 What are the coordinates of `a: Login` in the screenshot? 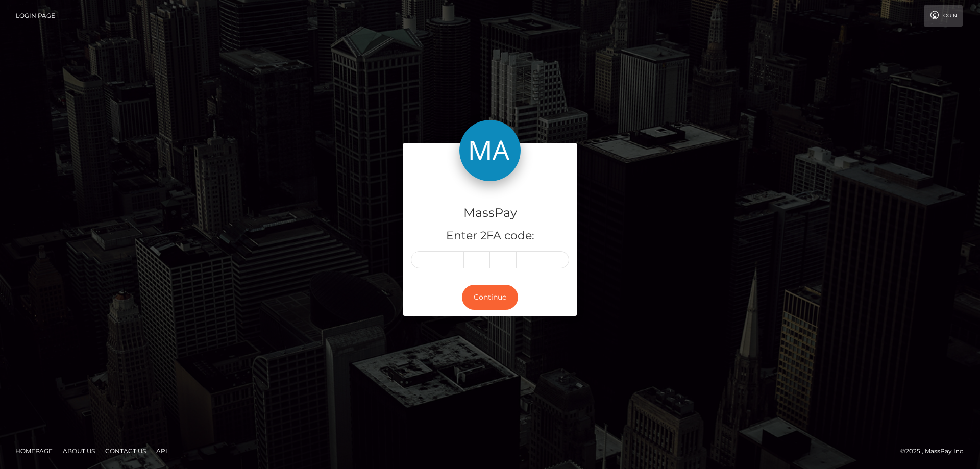 It's located at (943, 16).